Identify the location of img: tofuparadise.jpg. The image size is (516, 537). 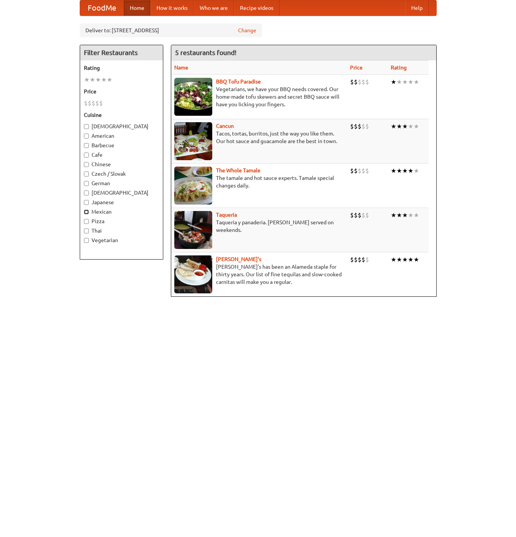
(193, 97).